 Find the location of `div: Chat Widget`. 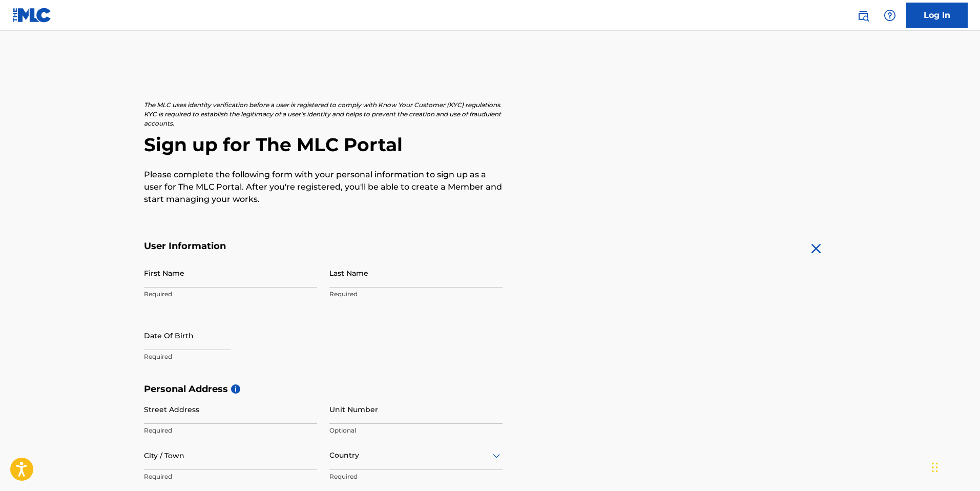

div: Chat Widget is located at coordinates (955, 467).